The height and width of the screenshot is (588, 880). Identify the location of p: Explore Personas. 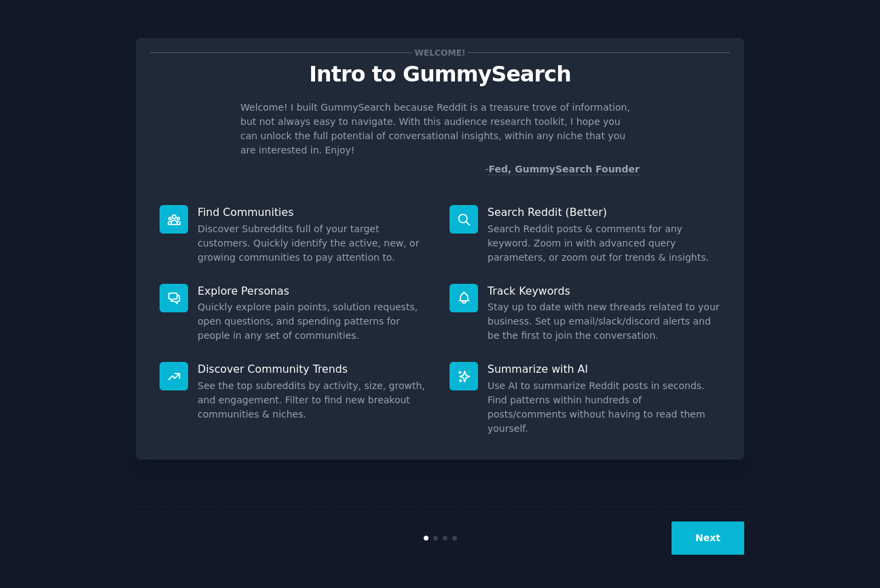
(314, 291).